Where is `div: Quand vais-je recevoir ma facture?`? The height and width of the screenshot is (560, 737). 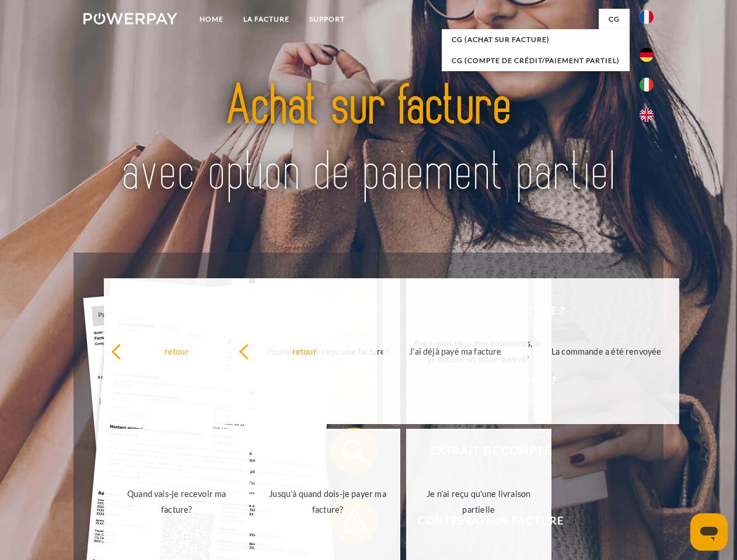
div: Quand vais-je recevoir ma facture? is located at coordinates (176, 501).